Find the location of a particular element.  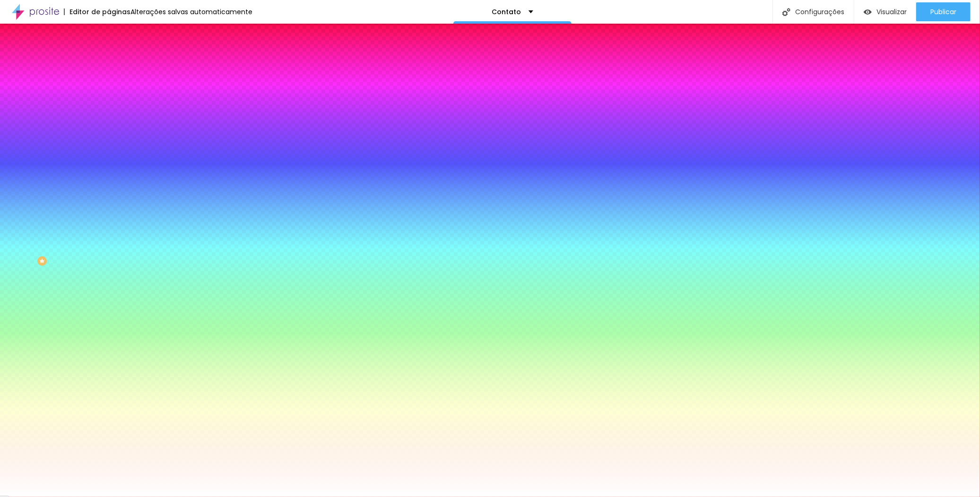

p: Contato is located at coordinates (507, 12).